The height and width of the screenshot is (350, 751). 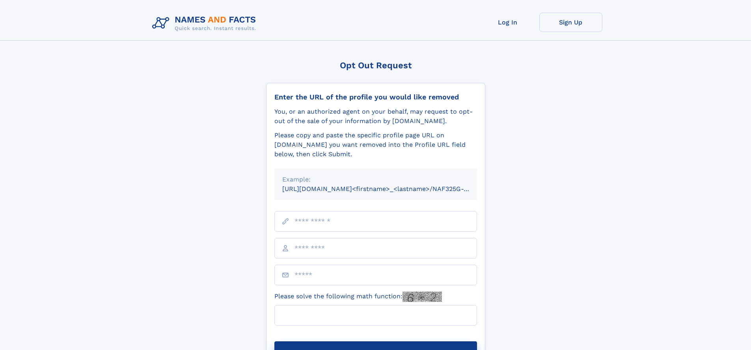 I want to click on label: Please solve the following math function:, so click(x=358, y=297).